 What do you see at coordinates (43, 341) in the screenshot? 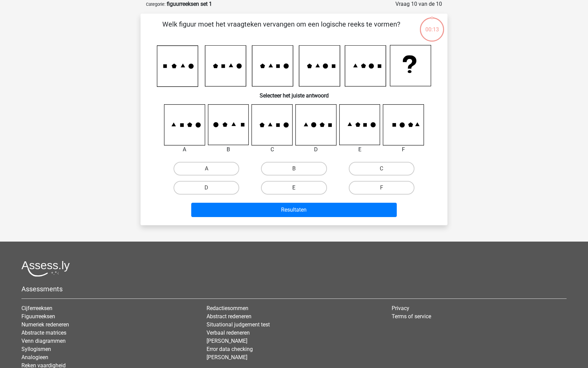
I see `a: Venn diagrammen` at bounding box center [43, 341].